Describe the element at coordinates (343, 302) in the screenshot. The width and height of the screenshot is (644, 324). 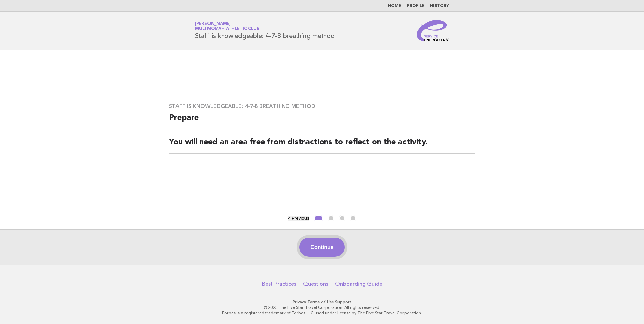
I see `a: Support` at that location.